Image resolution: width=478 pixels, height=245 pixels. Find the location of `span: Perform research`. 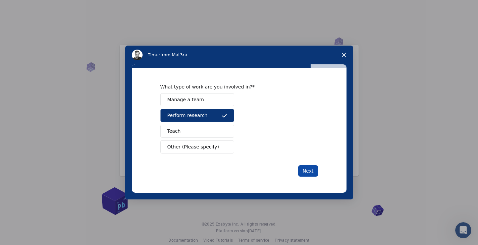

span: Perform research is located at coordinates (188, 115).